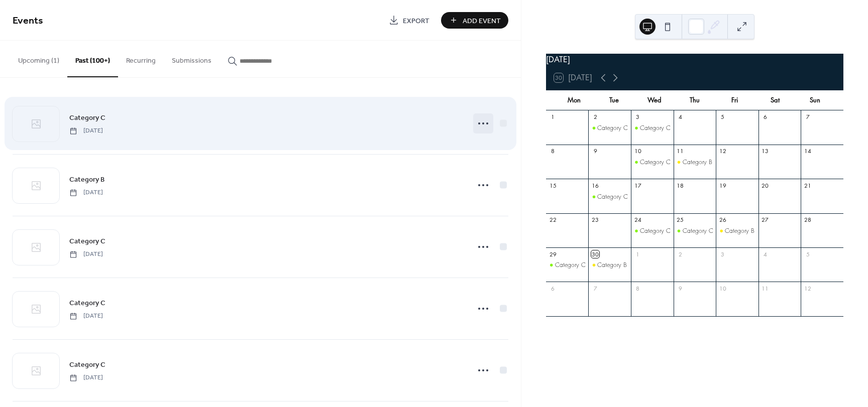 This screenshot has height=407, width=868. Describe the element at coordinates (808, 186) in the screenshot. I see `div: 21` at that location.